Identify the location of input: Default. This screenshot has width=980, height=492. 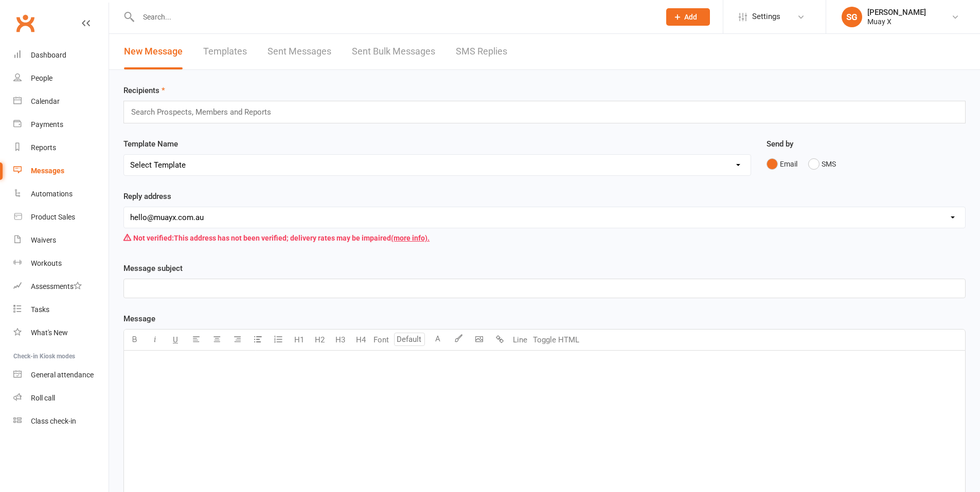
(410, 339).